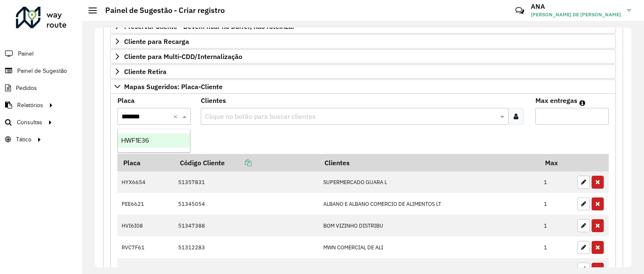  Describe the element at coordinates (429, 248) in the screenshot. I see `td: MWN COMERCIAL DE ALI` at that location.